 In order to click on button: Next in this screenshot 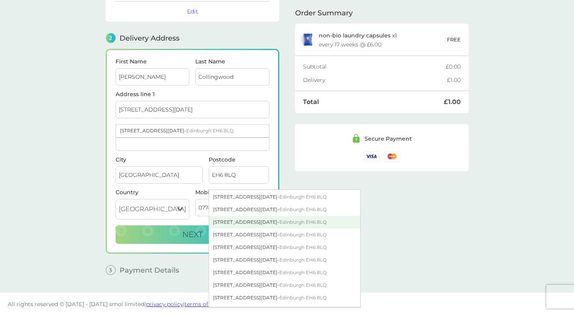, I will do `click(192, 235)`.